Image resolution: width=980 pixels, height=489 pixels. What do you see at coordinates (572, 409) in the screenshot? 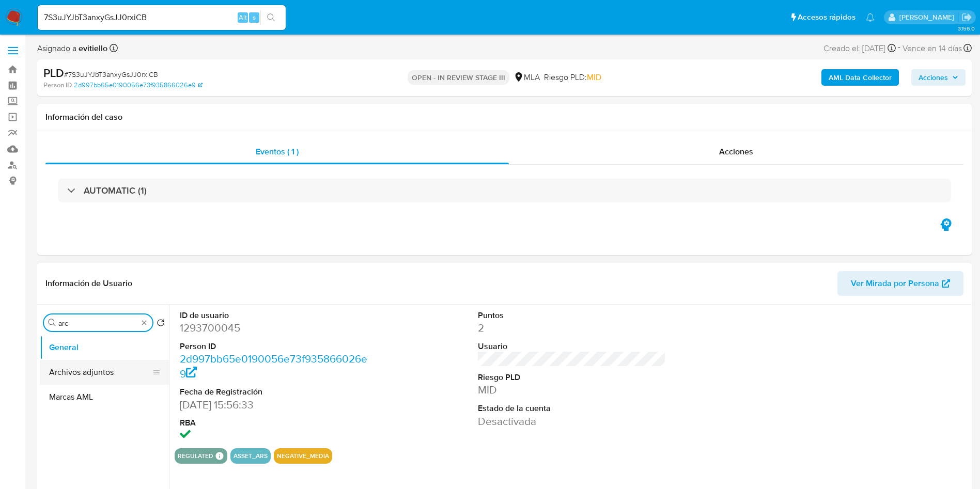
I see `dt: Estado de la cuenta` at bounding box center [572, 409].